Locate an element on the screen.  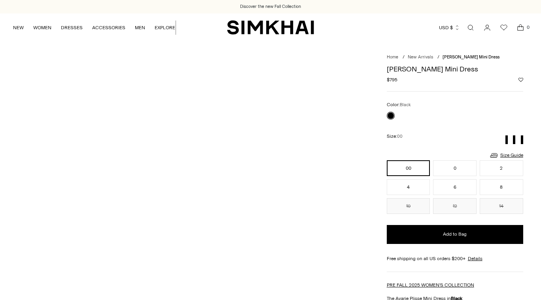
a: Open search modal is located at coordinates (470, 28).